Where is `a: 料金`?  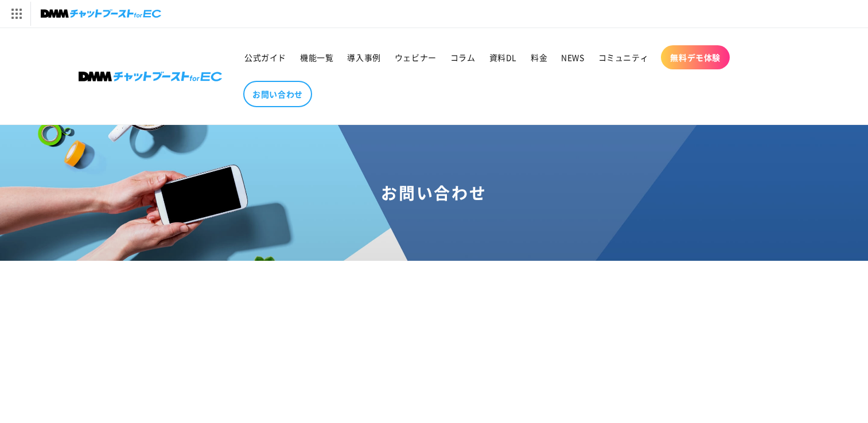
a: 料金 is located at coordinates (539, 57).